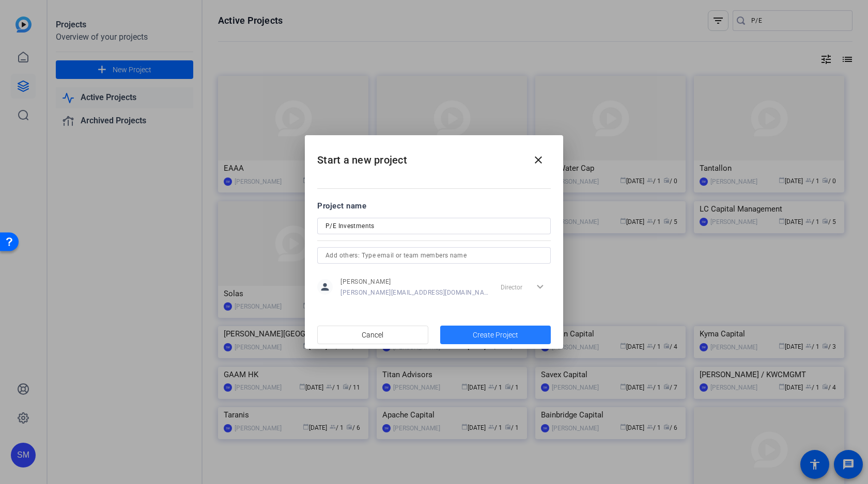 The width and height of the screenshot is (868, 484). Describe the element at coordinates (434, 156) in the screenshot. I see `h2: Start a new project` at that location.